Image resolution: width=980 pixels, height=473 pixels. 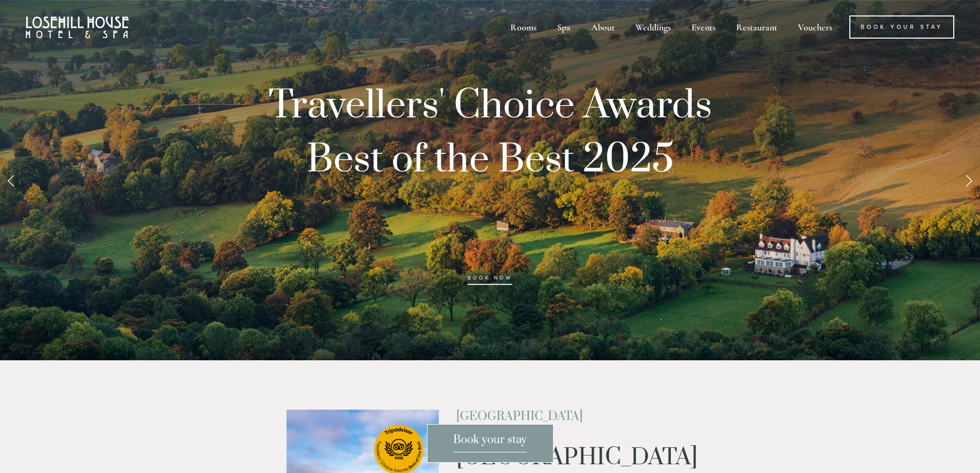 What do you see at coordinates (564, 27) in the screenshot?
I see `div: Spa` at bounding box center [564, 27].